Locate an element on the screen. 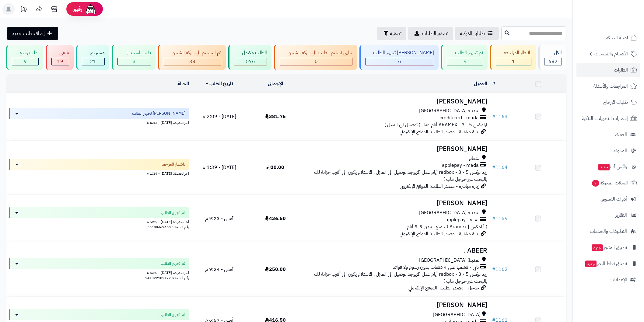 The image size is (644, 322). a: العملاء is located at coordinates (609, 135).